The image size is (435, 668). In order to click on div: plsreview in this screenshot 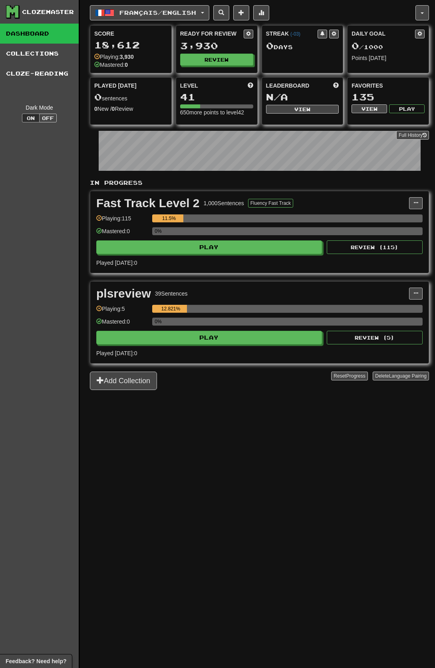, I will do `click(124, 293)`.